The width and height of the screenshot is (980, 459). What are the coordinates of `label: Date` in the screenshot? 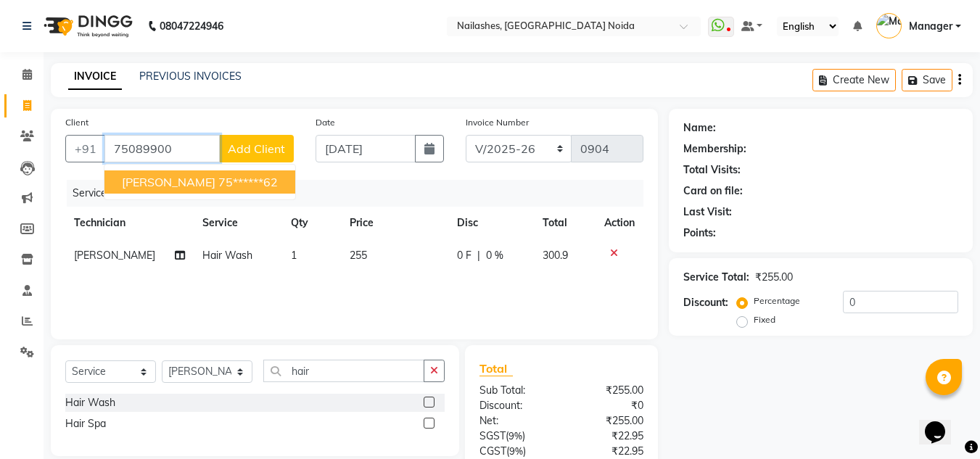 It's located at (325, 123).